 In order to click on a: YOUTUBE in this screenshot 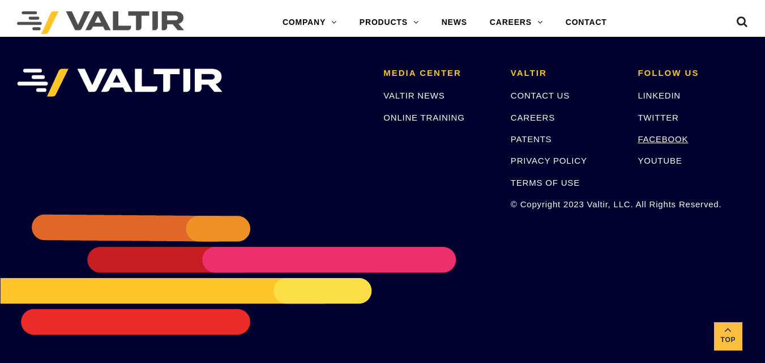, I will do `click(660, 160)`.